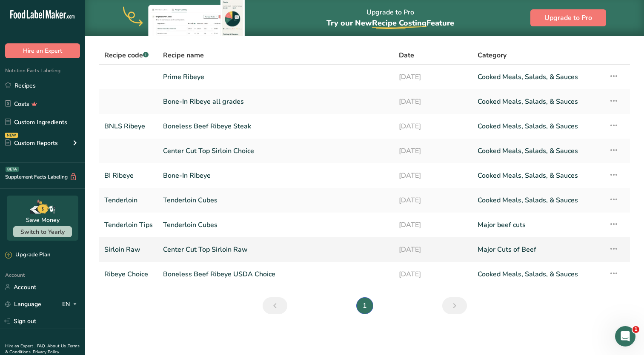 Image resolution: width=644 pixels, height=355 pixels. I want to click on a: Terms & Conditions ., so click(42, 349).